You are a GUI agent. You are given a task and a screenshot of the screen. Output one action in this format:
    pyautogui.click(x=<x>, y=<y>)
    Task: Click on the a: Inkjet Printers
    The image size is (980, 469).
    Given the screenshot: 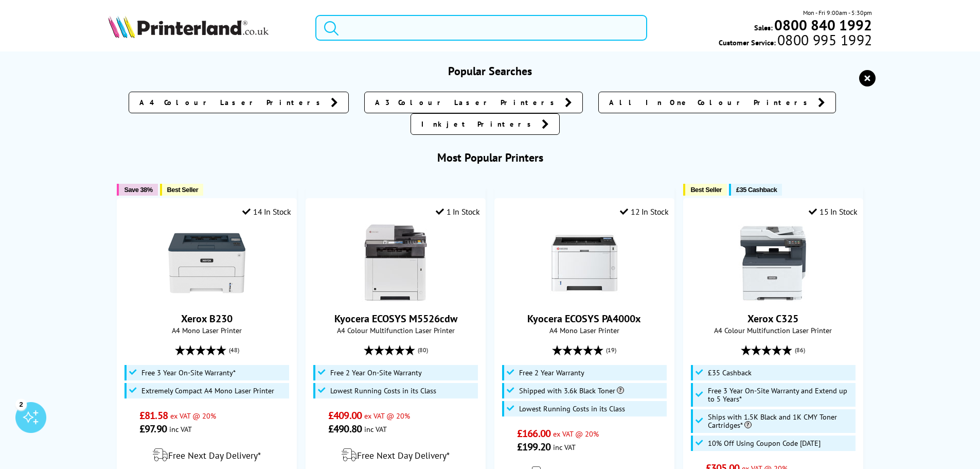 What is the action you would take?
    pyautogui.click(x=486, y=124)
    